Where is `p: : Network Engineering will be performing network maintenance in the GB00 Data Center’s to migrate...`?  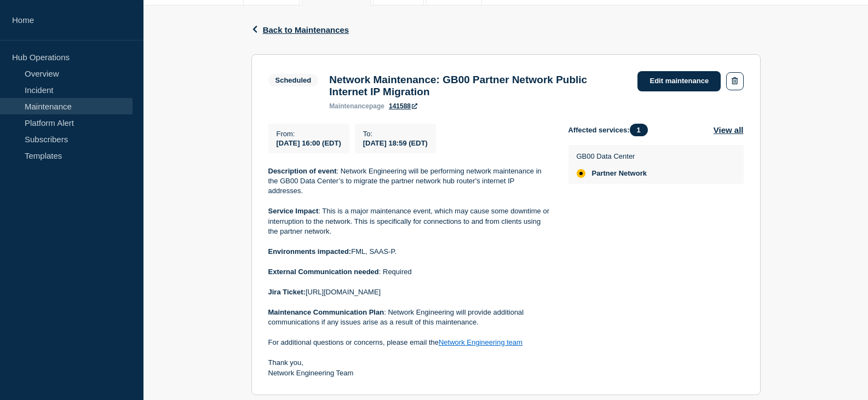 p: : Network Engineering will be performing network maintenance in the GB00 Data Center’s to migrate... is located at coordinates (410, 181).